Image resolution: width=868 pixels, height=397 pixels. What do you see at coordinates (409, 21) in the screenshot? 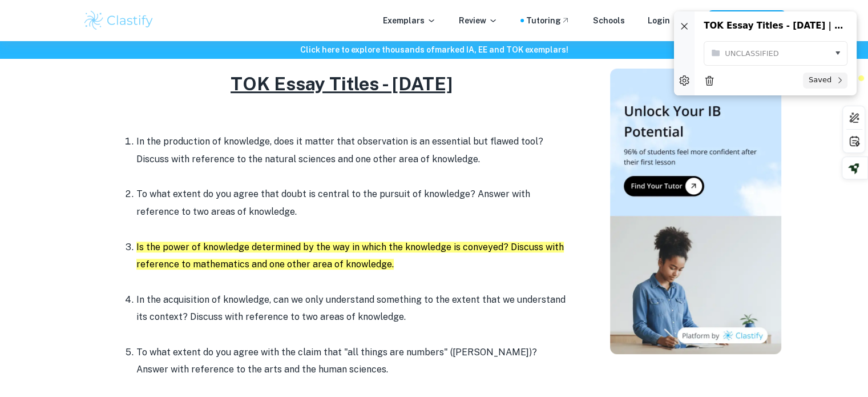
I see `p: Exemplars` at bounding box center [409, 21].